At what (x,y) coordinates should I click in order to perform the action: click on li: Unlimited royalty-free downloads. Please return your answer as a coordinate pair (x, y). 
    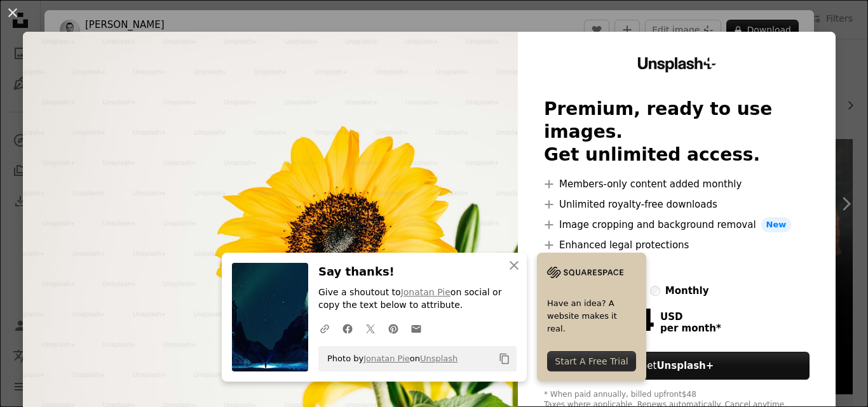
    Looking at the image, I should click on (677, 205).